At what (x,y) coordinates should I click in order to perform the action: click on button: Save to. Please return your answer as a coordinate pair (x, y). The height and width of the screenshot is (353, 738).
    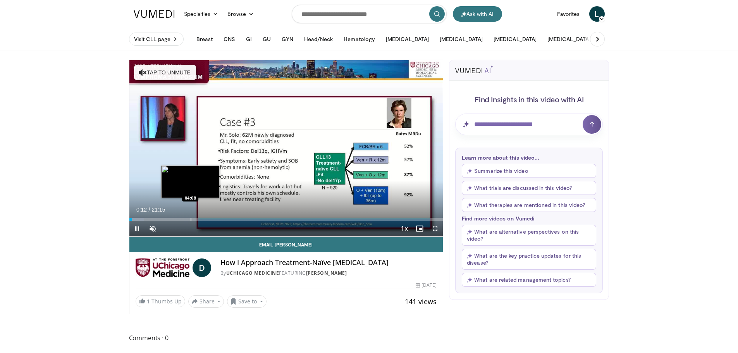
    Looking at the image, I should click on (247, 301).